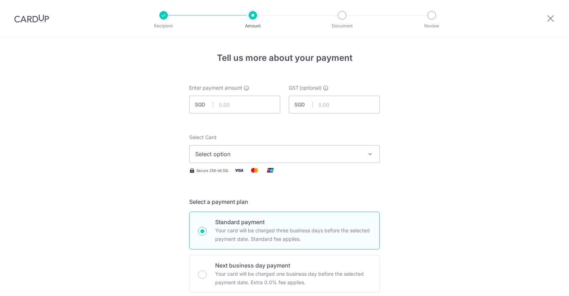 This screenshot has width=569, height=296. Describe the element at coordinates (293, 265) in the screenshot. I see `p: Next business day payment` at that location.